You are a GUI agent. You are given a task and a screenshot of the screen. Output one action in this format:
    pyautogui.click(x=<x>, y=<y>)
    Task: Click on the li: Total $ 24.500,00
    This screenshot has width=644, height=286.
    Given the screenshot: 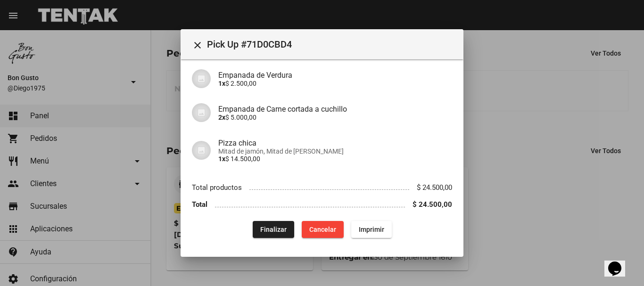 What is the action you would take?
    pyautogui.click(x=322, y=205)
    